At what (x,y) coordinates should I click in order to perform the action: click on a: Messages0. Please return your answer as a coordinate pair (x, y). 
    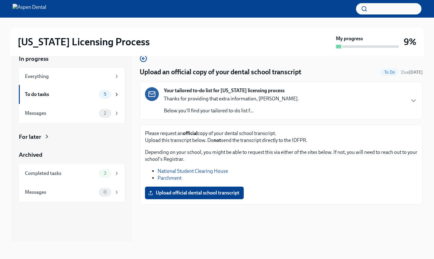
    Looking at the image, I should click on (72, 192).